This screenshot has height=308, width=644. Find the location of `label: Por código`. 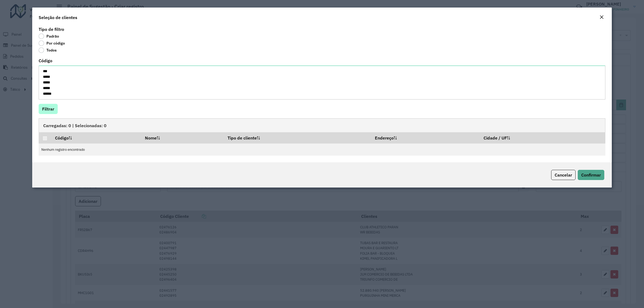

label: Por código is located at coordinates (52, 43).